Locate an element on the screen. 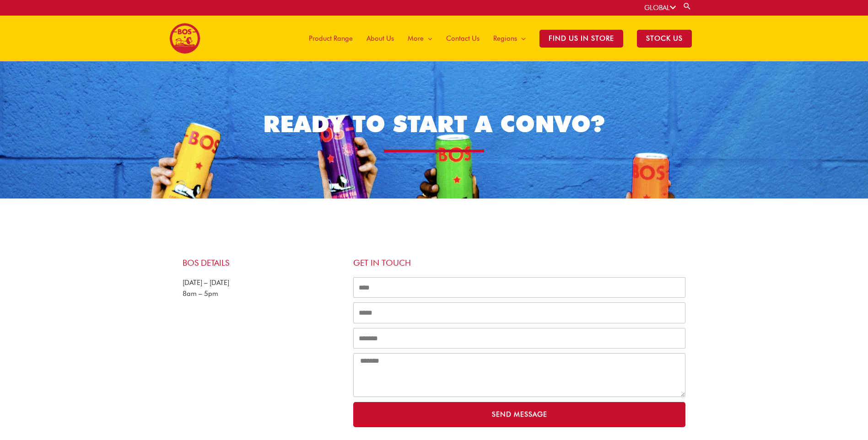 This screenshot has height=440, width=868. img: BOS logo finals-200px is located at coordinates (185, 39).